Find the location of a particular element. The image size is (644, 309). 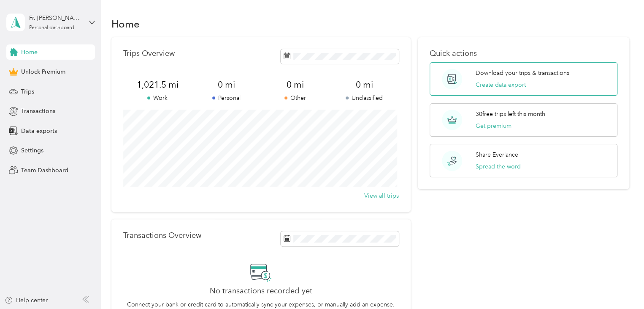

span: Transactions is located at coordinates (38, 111).